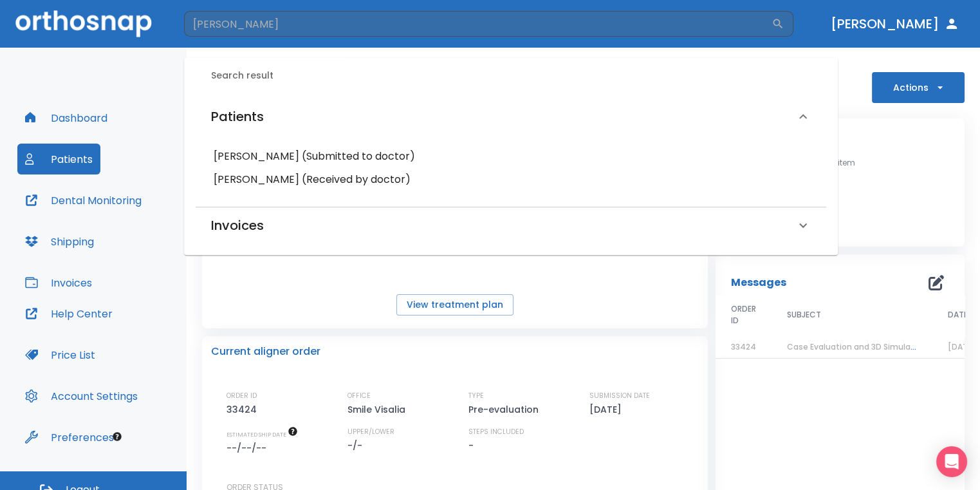 The height and width of the screenshot is (490, 980). Describe the element at coordinates (83, 201) in the screenshot. I see `button: Dental Monitoring` at that location.